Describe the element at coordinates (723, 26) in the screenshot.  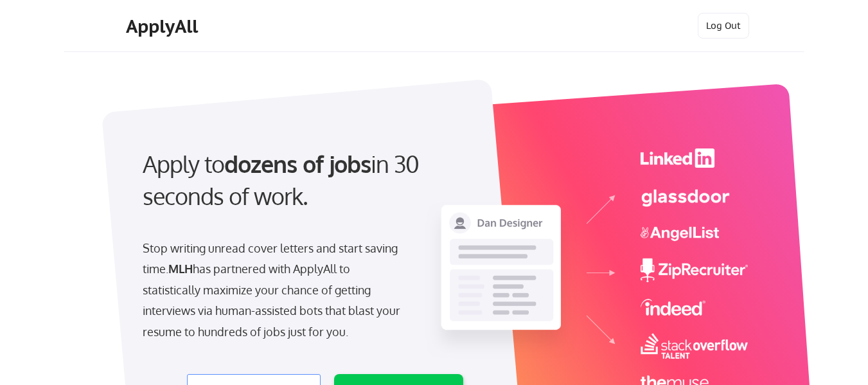
I see `button: Log Out` at that location.